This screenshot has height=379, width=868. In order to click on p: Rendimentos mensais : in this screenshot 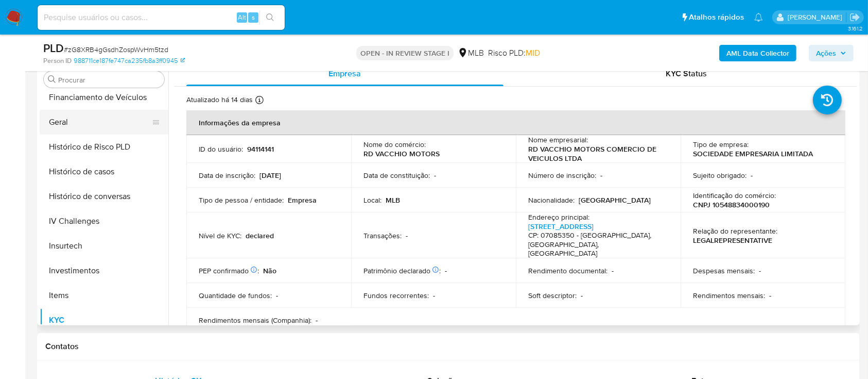, I will do `click(729, 295)`.